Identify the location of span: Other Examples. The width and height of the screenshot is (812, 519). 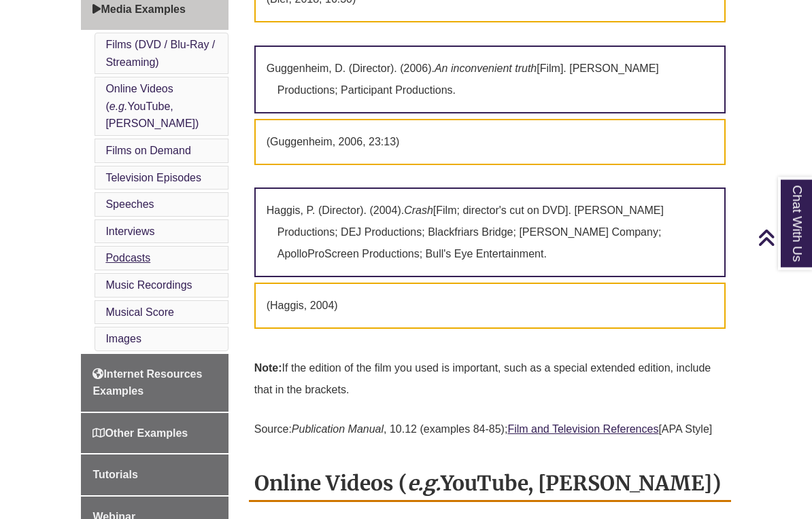
(140, 434).